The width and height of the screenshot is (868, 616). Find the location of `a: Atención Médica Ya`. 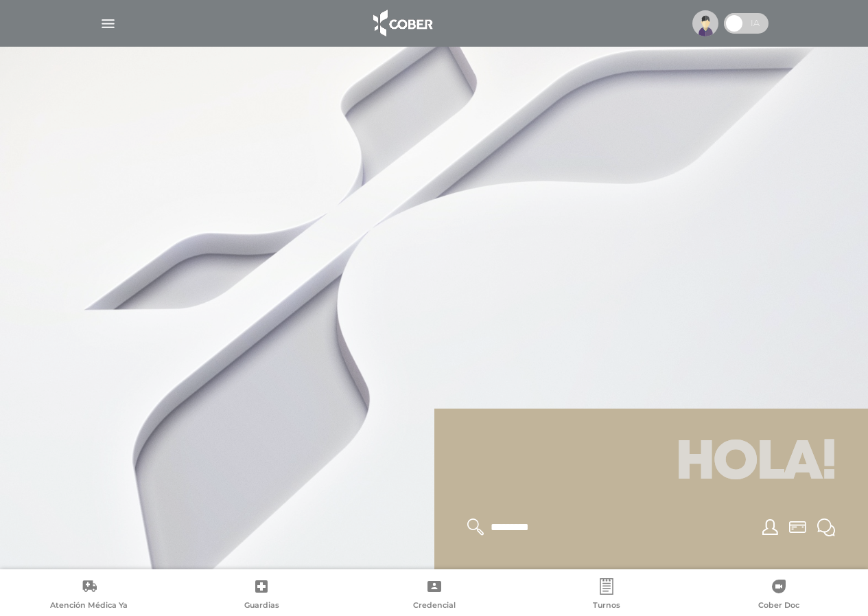

a: Atención Médica Ya is located at coordinates (88, 596).